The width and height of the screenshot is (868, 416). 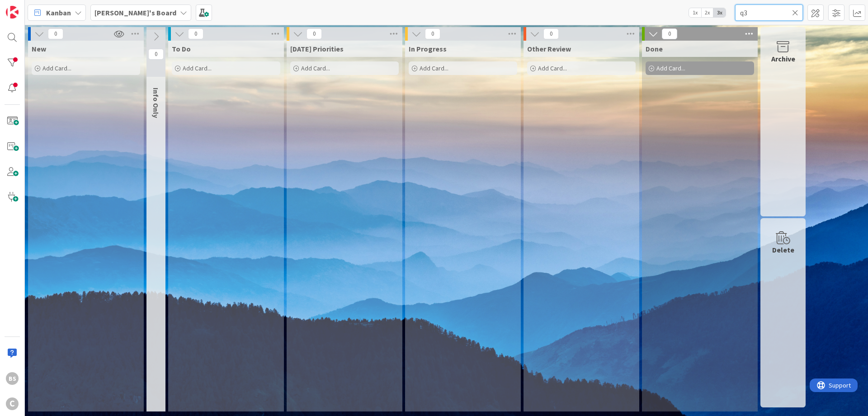 What do you see at coordinates (181, 49) in the screenshot?
I see `span: To Do` at bounding box center [181, 49].